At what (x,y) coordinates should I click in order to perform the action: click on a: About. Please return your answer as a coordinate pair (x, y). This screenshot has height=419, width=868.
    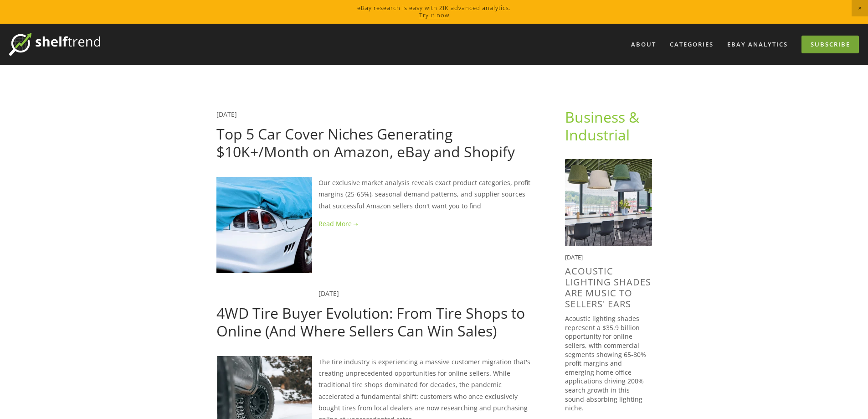
    Looking at the image, I should click on (644, 44).